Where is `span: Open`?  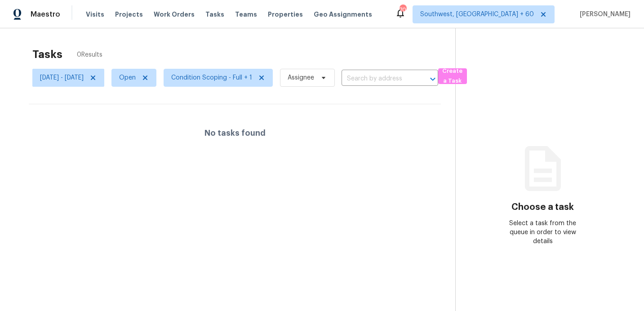 span: Open is located at coordinates (127, 78).